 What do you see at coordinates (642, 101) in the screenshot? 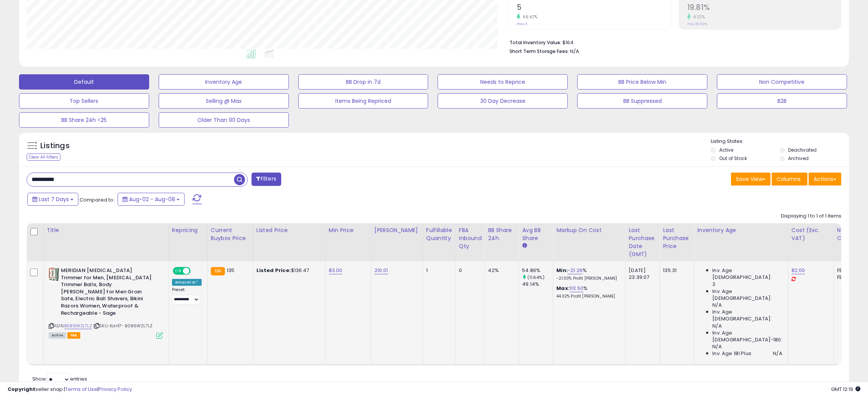
I see `button: BB Suppressed` at bounding box center [642, 101].